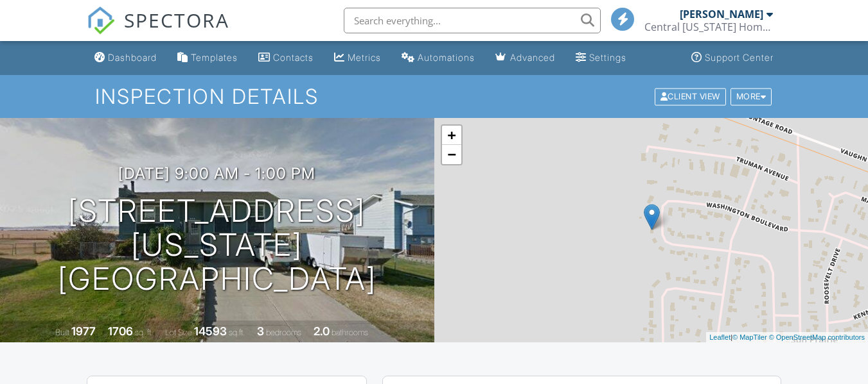  What do you see at coordinates (120, 331) in the screenshot?
I see `div: 1706` at bounding box center [120, 331].